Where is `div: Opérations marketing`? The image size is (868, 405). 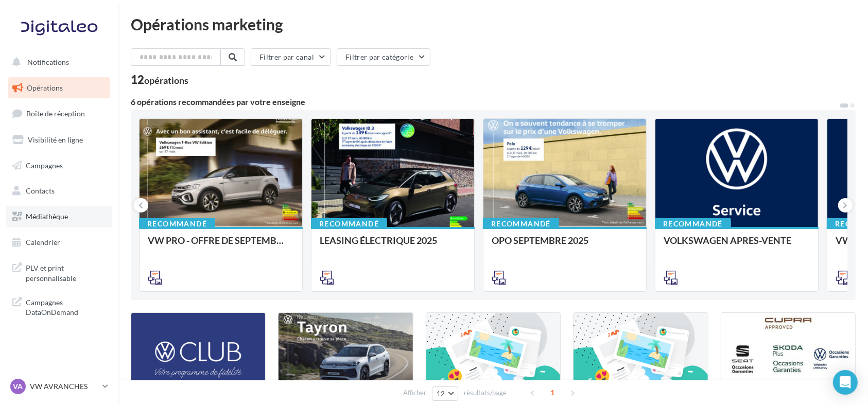
div: Opérations marketing is located at coordinates (493, 24).